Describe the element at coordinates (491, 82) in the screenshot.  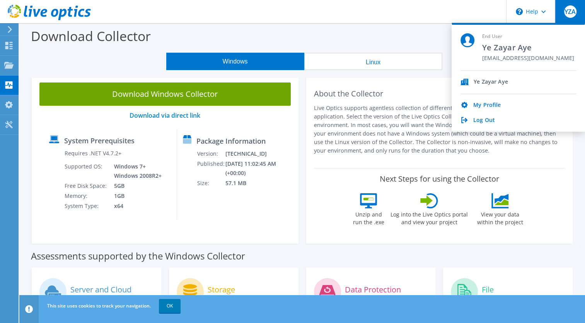
I see `div: Ye Zayar Aye` at that location.